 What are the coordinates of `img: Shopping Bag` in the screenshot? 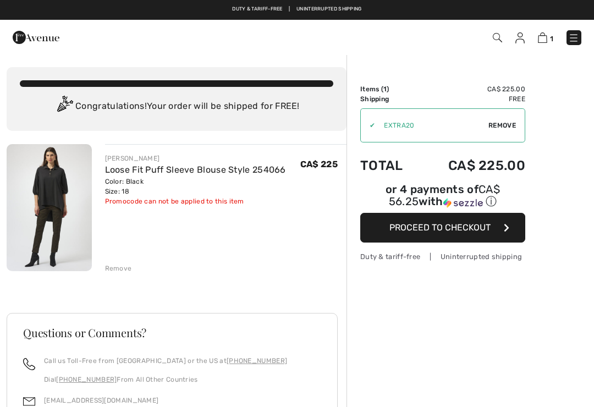 It's located at (542, 37).